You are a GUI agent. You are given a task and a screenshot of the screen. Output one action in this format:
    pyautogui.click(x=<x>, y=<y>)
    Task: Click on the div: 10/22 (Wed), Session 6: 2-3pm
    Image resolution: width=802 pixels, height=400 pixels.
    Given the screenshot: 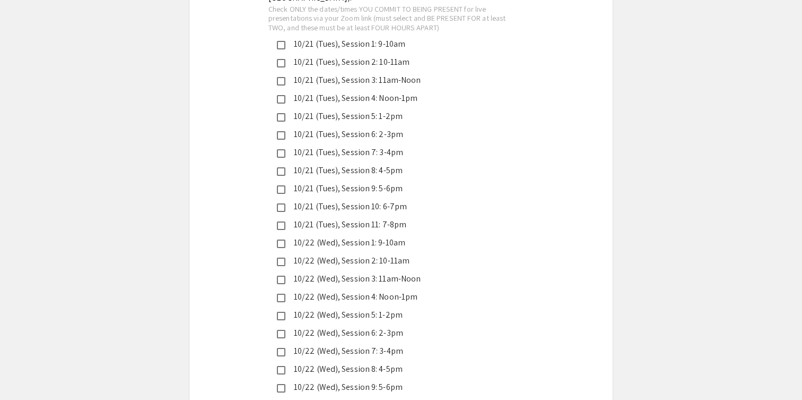 What is the action you would take?
    pyautogui.click(x=397, y=333)
    